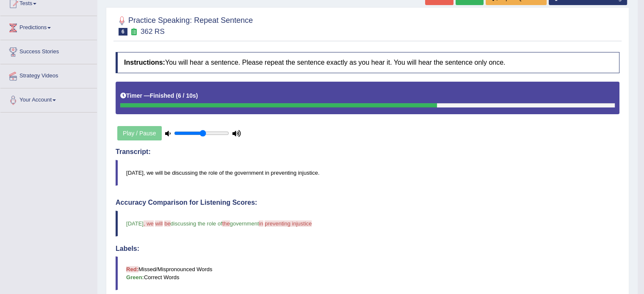 The height and width of the screenshot is (294, 644). I want to click on b: Red:, so click(132, 269).